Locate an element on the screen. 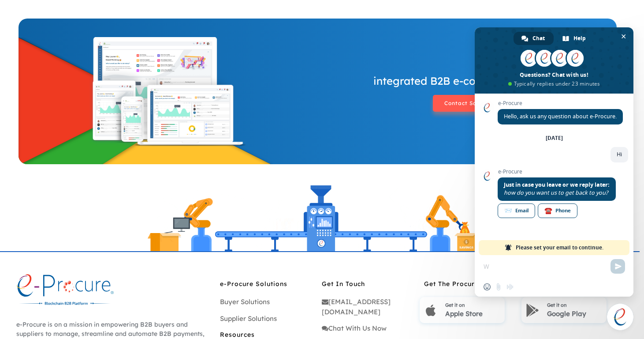 The image size is (644, 339). a: Supplier Solutions is located at coordinates (248, 318).